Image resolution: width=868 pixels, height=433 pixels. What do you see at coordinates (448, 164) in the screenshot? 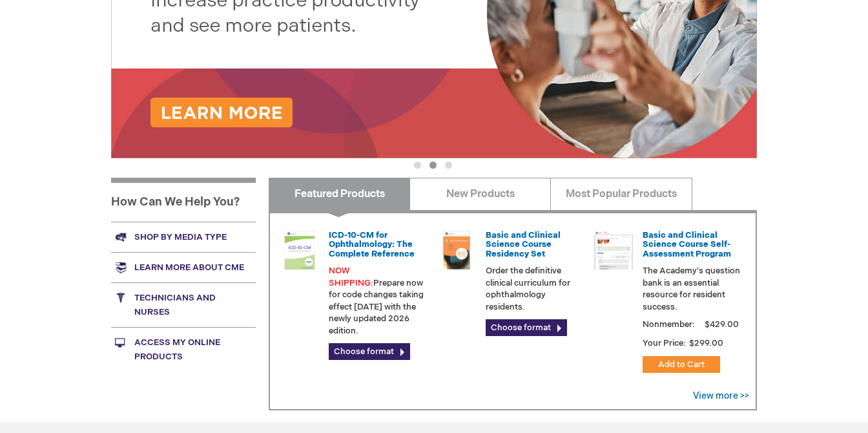
I see `button: 3 of 3` at bounding box center [448, 164].